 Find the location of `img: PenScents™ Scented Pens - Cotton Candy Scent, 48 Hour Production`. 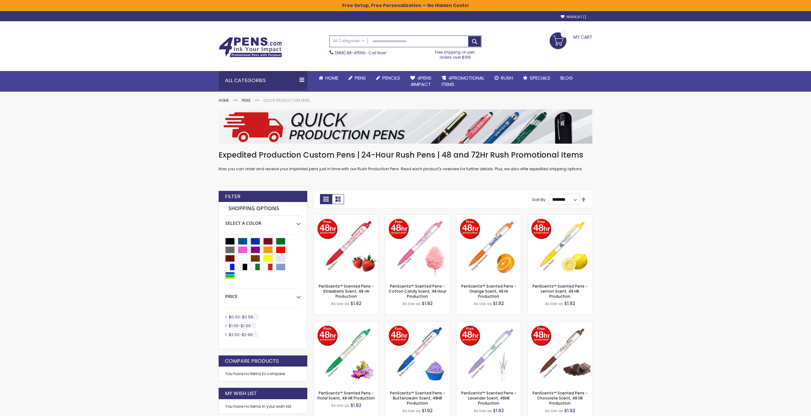

img: PenScents™ Scented Pens - Cotton Candy Scent, 48 Hour Production is located at coordinates (417, 247).